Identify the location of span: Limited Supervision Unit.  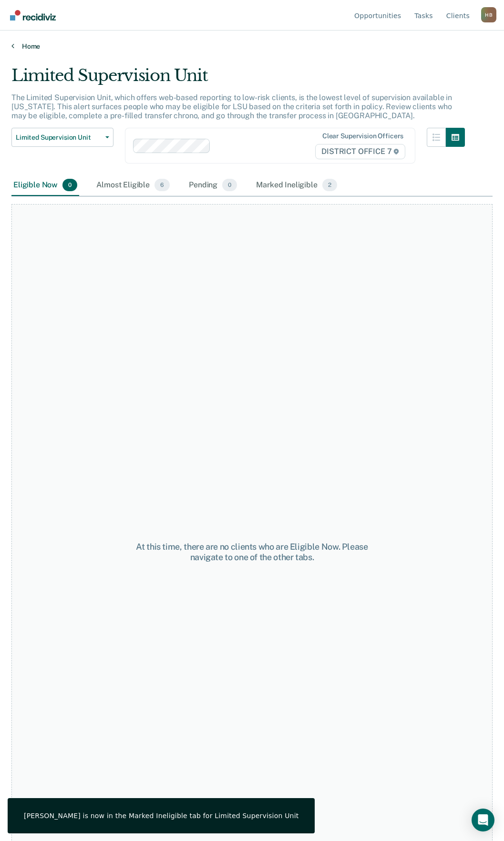
(58, 138).